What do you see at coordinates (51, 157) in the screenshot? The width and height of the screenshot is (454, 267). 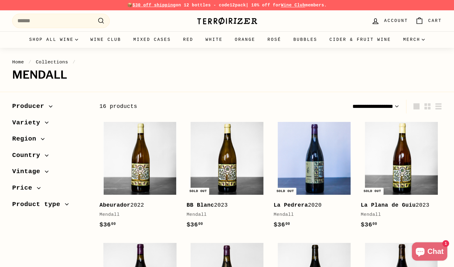 I see `button: Country` at bounding box center [51, 157].